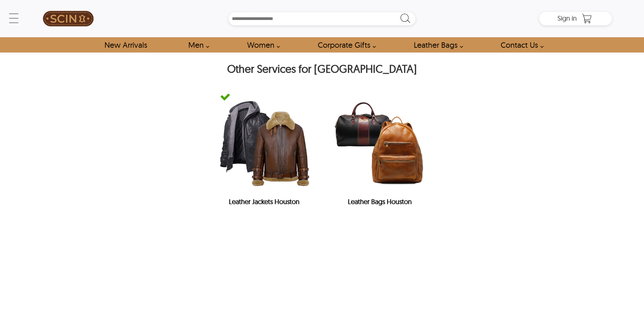 The height and width of the screenshot is (311, 644). What do you see at coordinates (380, 151) in the screenshot?
I see `a: Leather BagsLeather Bags Houston` at bounding box center [380, 151].